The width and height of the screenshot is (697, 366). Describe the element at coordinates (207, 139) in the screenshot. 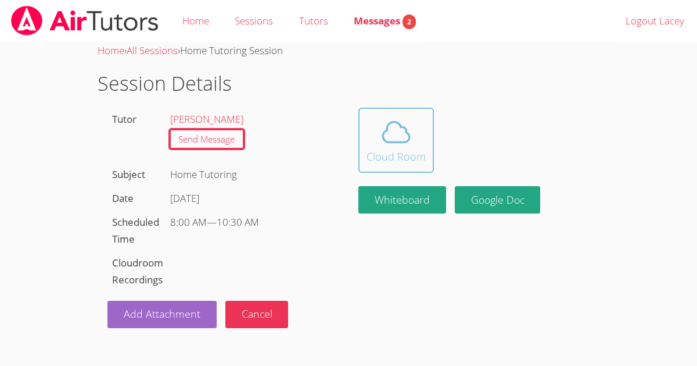

I see `a: Send Message` at that location.